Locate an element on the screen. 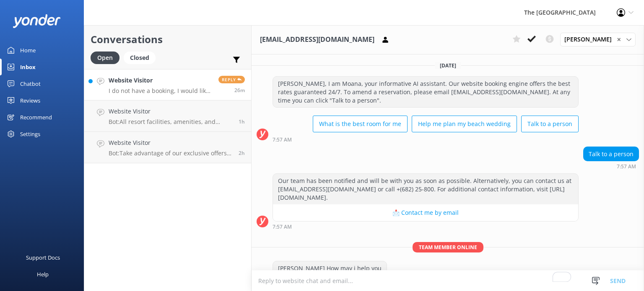  a: Open is located at coordinates (107, 58).